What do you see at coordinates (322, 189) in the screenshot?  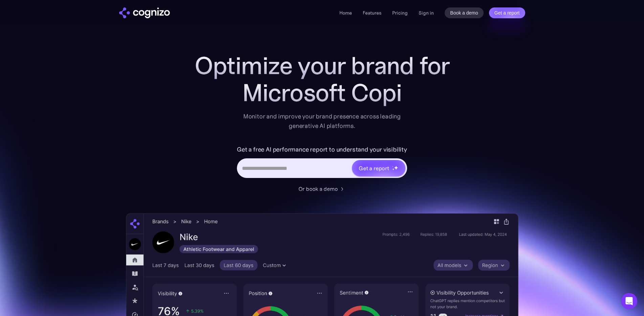 I see `a: Or book a demo` at bounding box center [322, 189].